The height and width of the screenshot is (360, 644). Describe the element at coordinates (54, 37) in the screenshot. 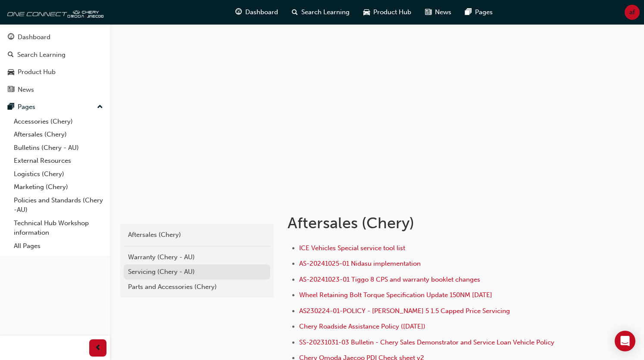

I see `a: Dashboard` at that location.